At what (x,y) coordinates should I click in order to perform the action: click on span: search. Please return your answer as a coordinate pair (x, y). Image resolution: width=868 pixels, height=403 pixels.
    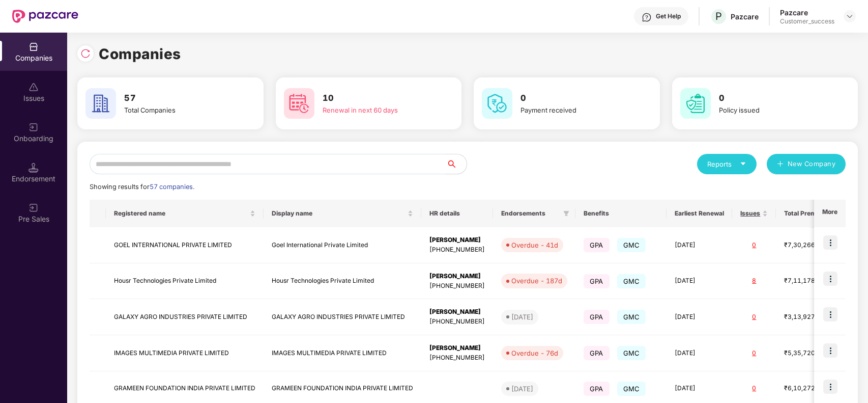
    Looking at the image, I should click on (456, 164).